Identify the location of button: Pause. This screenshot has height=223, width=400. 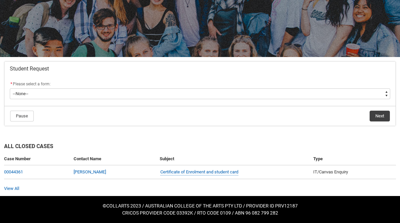
(22, 116).